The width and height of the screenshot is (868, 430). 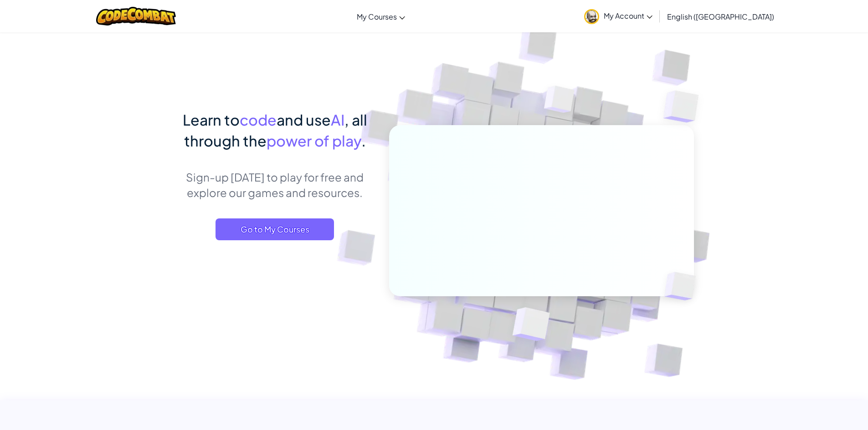 I want to click on span: Learn to, so click(x=211, y=120).